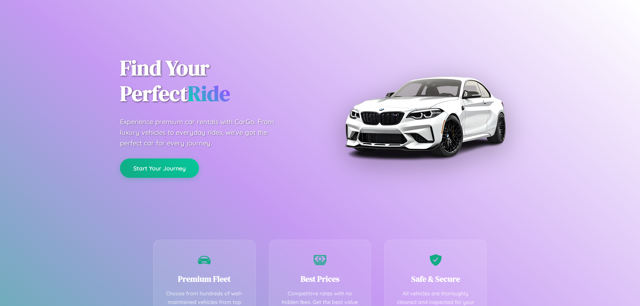  I want to click on h3: Premium Fleet, so click(204, 279).